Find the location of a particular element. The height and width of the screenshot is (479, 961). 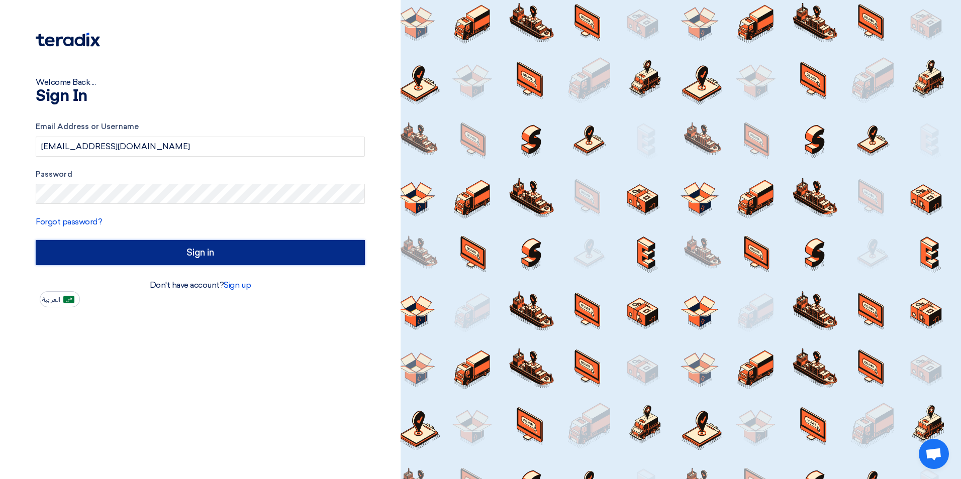

span: العربية is located at coordinates (51, 300).